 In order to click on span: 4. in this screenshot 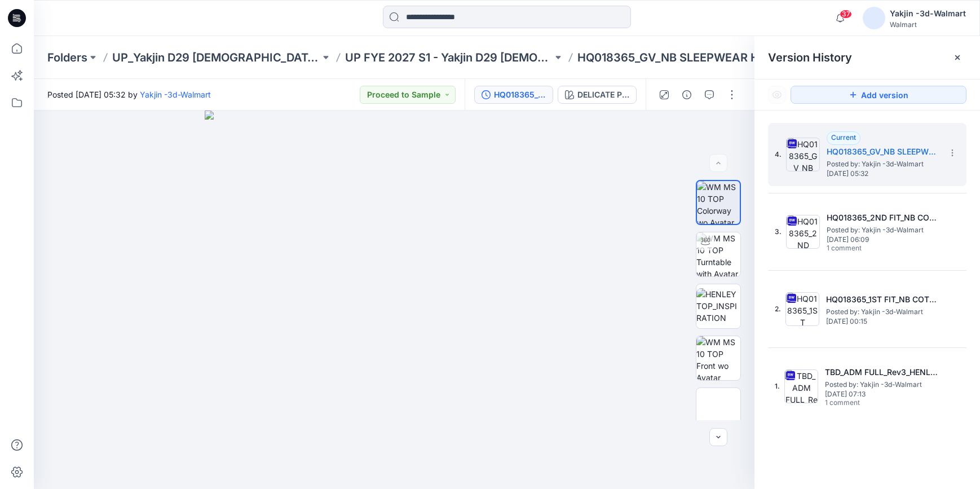, I will do `click(778, 155)`.